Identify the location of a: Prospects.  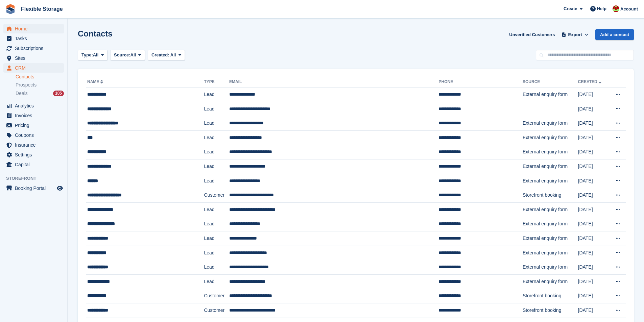
(40, 85).